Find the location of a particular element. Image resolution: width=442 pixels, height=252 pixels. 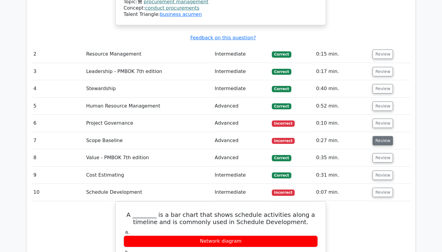

td: Value - PMBOK 7th edition is located at coordinates (148, 158).